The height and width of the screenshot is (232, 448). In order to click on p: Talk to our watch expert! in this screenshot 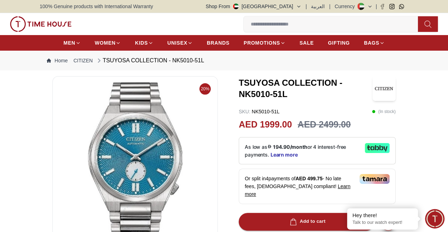, I will do `click(382, 222)`.